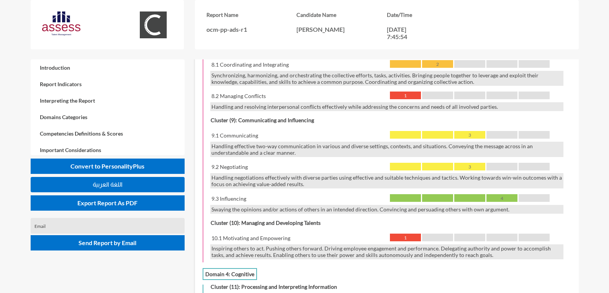  I want to click on div: Synchronizing, harmonizing, and orchestrating the collective efforts, tasks, activities. Bringing..., so click(387, 78).